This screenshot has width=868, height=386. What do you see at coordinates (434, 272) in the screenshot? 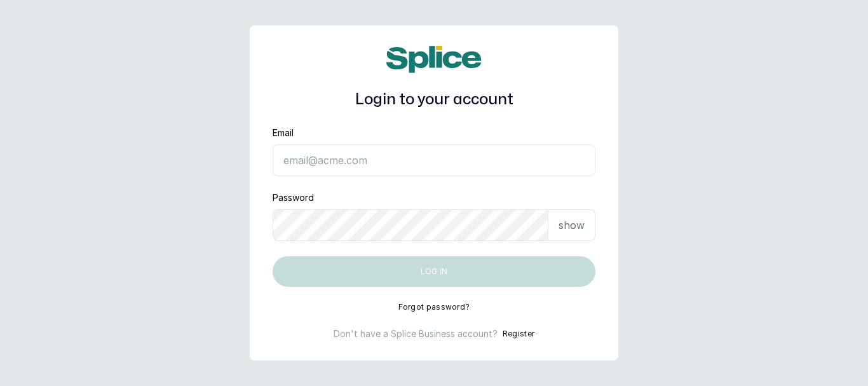
I see `button: Log in` at bounding box center [434, 272].